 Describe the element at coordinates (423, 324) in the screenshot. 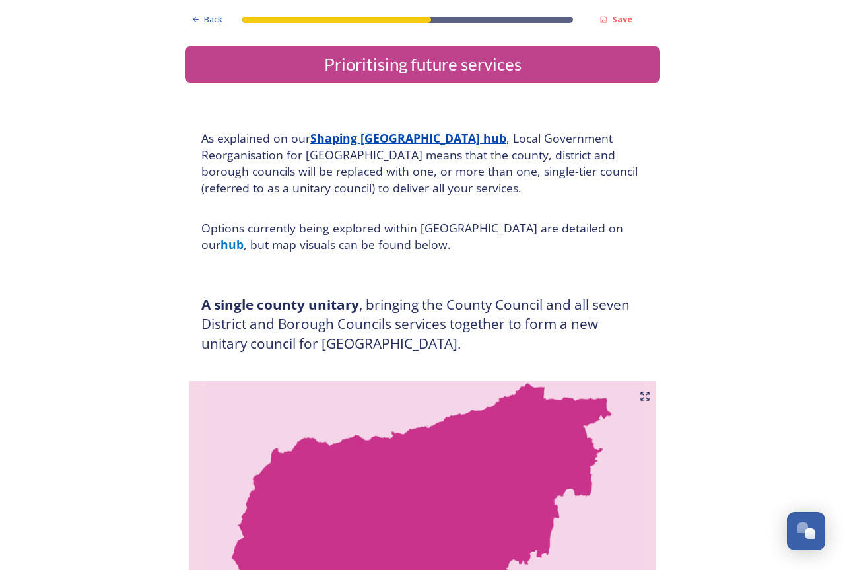

I see `h3: , bringing the County Council and all seven District and Borough Councils services together to fo...` at that location.